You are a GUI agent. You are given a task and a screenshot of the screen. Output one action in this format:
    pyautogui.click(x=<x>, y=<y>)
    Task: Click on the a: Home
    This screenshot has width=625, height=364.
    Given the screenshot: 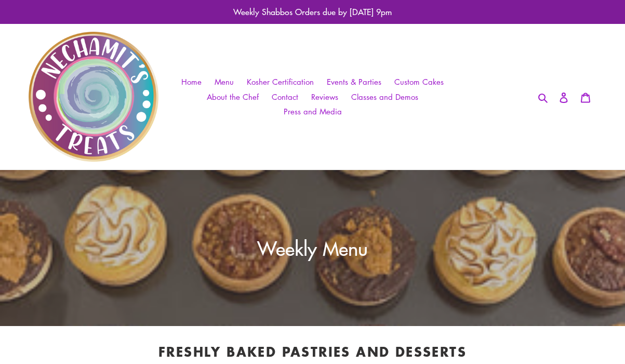 What is the action you would take?
    pyautogui.click(x=191, y=82)
    